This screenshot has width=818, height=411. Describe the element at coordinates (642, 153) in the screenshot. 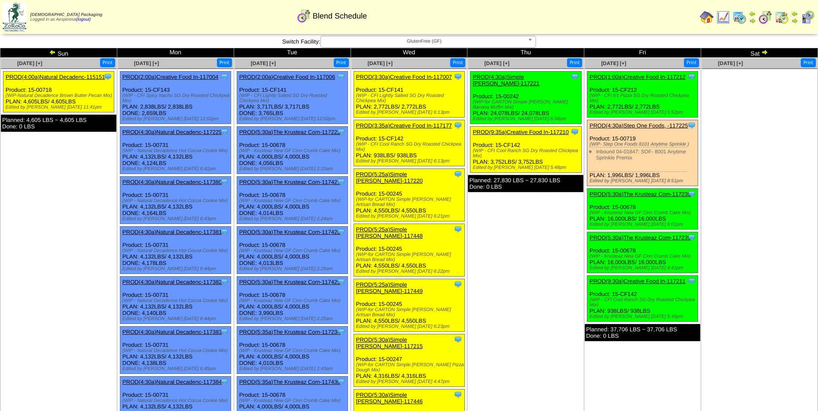

I see `div: Product: 15-00719 PLAN: 1,996LBS / 1,996LBS` at that location.